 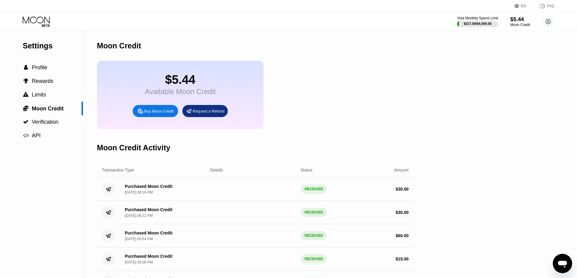 What do you see at coordinates (39, 95) in the screenshot?
I see `span: Limits` at bounding box center [39, 95].